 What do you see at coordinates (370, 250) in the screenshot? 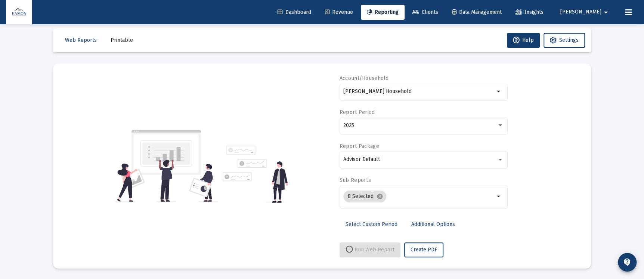
I see `button: Run Web Report` at bounding box center [370, 250].